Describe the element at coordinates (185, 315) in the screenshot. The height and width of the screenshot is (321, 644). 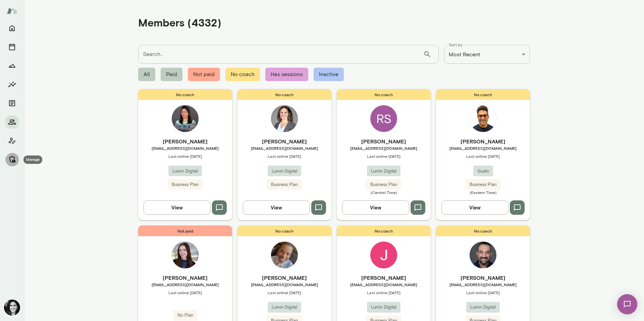
I see `span: No Plan` at that location.